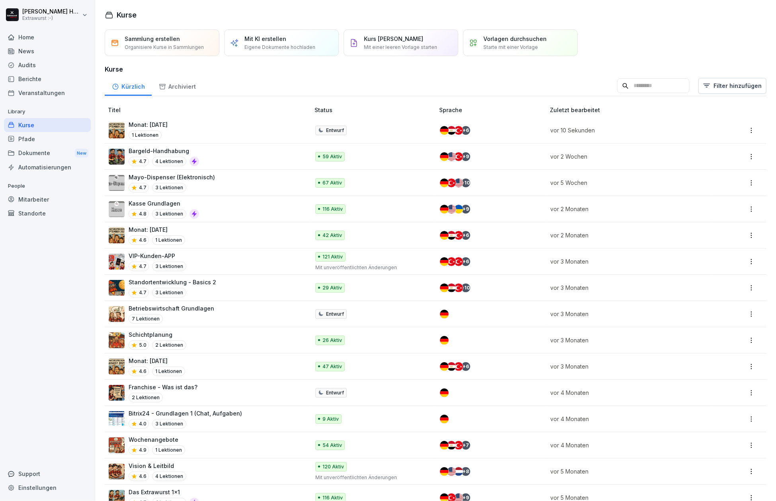  Describe the element at coordinates (333, 467) in the screenshot. I see `p: 120 Aktiv` at that location.